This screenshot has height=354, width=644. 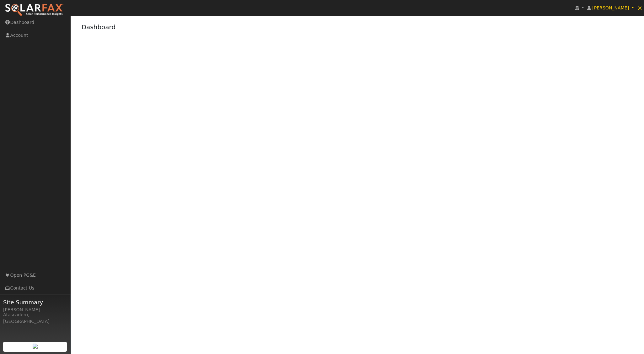 What do you see at coordinates (35, 346) in the screenshot?
I see `img: retrieve` at bounding box center [35, 346].